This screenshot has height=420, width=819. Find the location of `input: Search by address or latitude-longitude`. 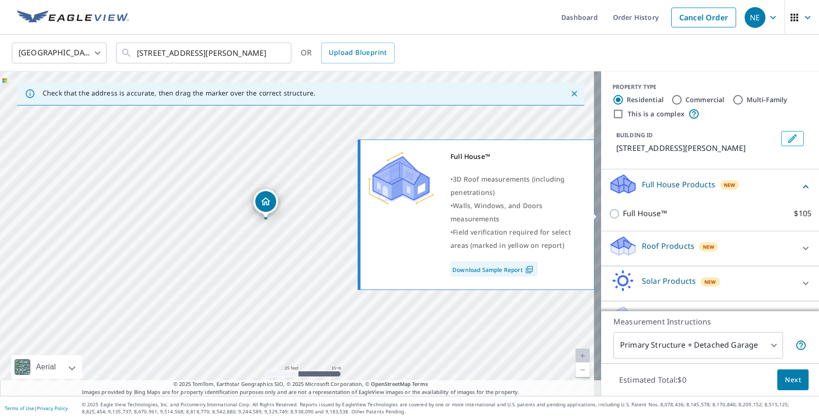

input: Search by address or latitude-longitude is located at coordinates (204, 53).